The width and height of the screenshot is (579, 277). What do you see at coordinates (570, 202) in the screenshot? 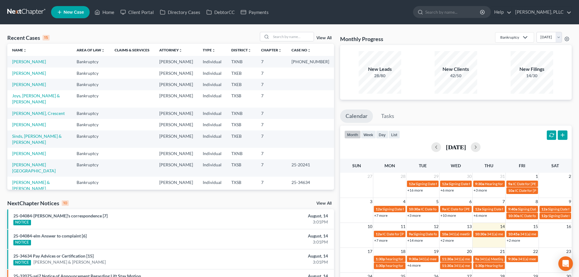
I see `span: 9` at bounding box center [570, 202].